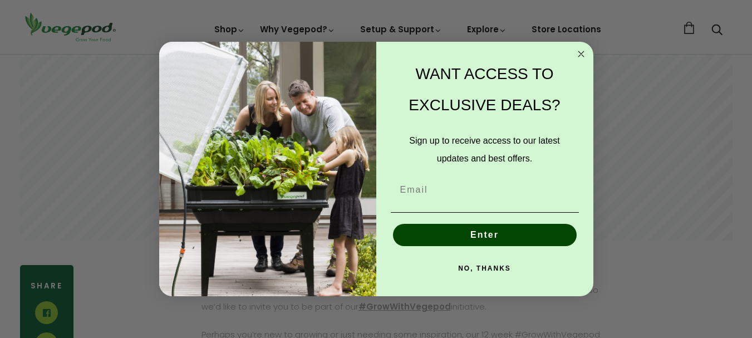 The width and height of the screenshot is (752, 338). I want to click on input: Email, so click(485, 190).